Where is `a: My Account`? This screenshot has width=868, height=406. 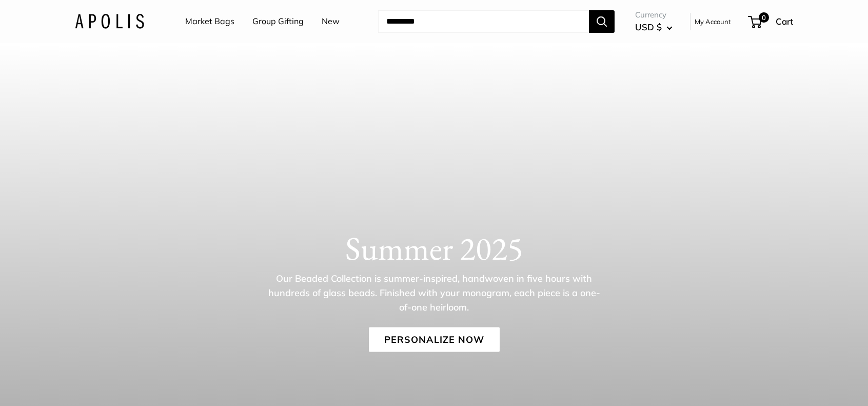
a: My Account is located at coordinates (712, 22).